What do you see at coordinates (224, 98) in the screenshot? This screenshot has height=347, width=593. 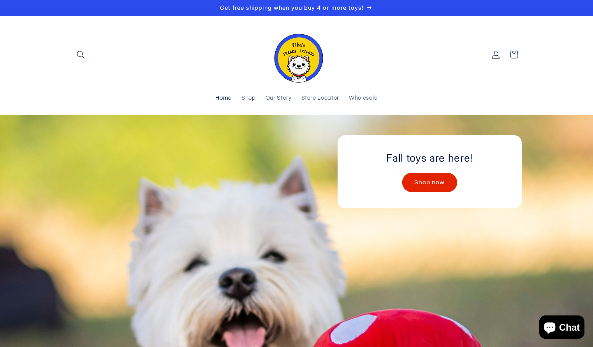 I see `span: Home` at bounding box center [224, 98].